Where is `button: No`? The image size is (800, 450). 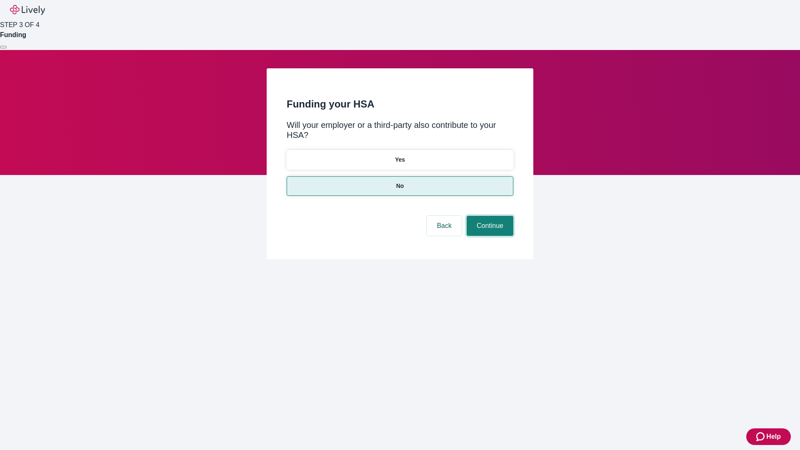 button: No is located at coordinates (400, 186).